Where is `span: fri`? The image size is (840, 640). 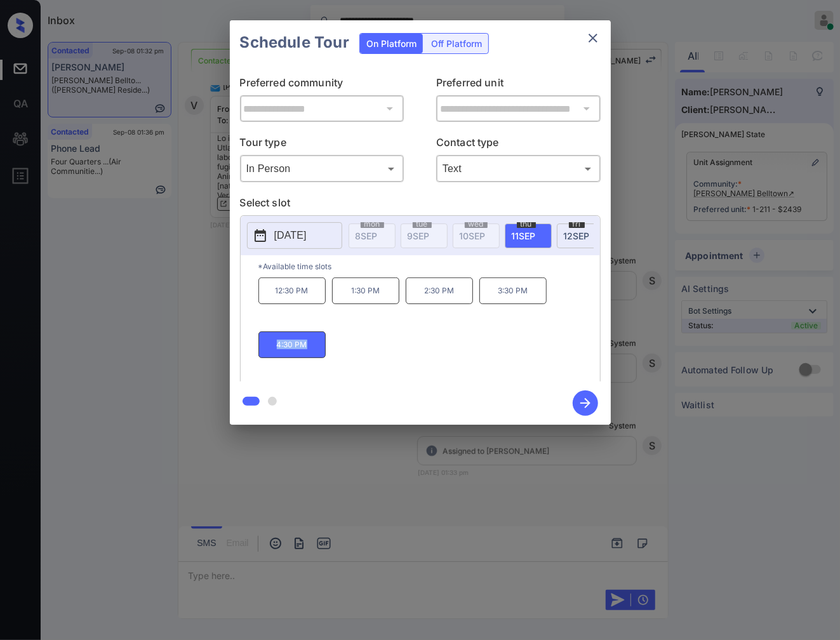
span: fri is located at coordinates (576, 224).